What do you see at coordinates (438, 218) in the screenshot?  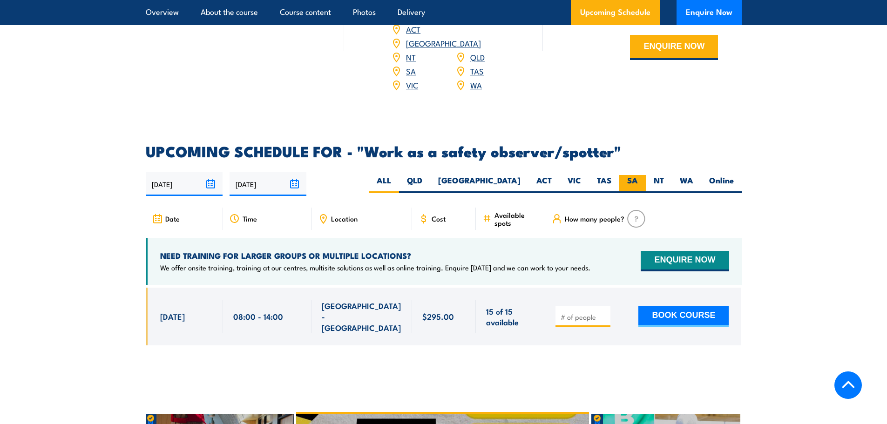 I see `span: Cost` at bounding box center [438, 218].